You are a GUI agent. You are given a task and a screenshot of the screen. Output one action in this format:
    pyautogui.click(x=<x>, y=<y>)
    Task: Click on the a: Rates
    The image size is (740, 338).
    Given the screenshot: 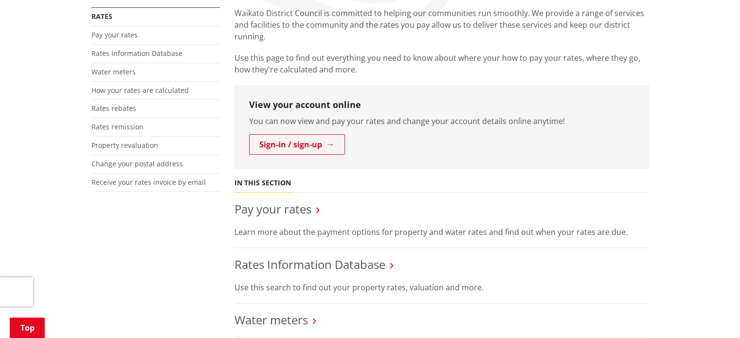 What is the action you would take?
    pyautogui.click(x=102, y=16)
    